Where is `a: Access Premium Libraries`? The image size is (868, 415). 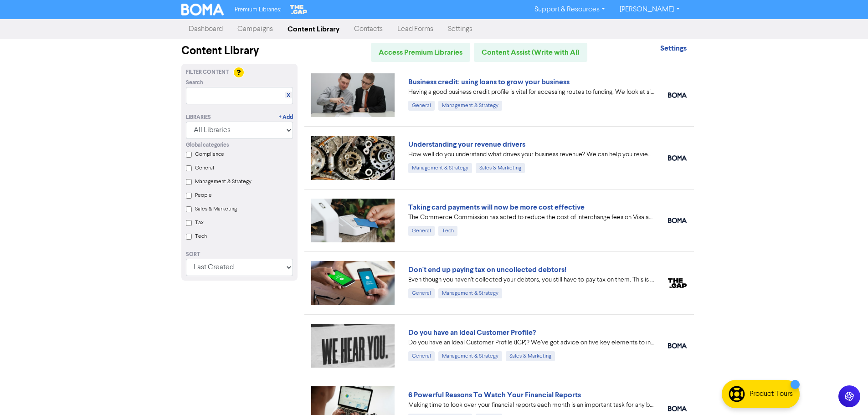
a: Access Premium Libraries is located at coordinates (421, 52).